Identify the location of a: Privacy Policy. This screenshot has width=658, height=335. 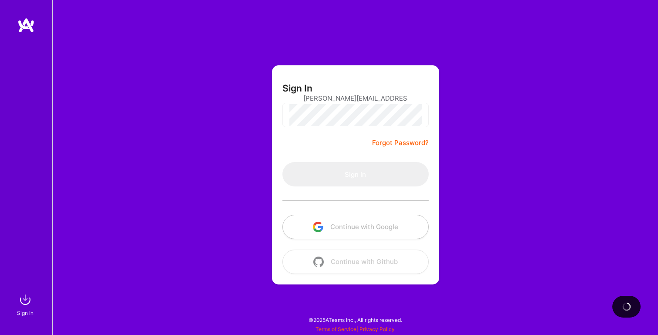
(377, 329).